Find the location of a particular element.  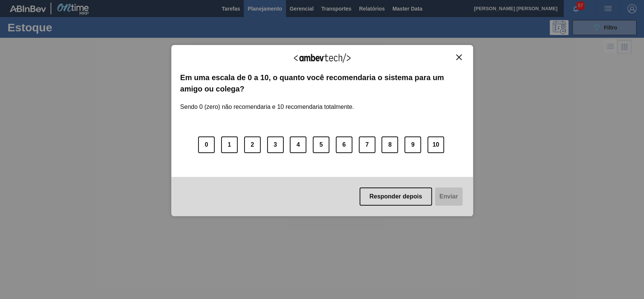

button: 0 is located at coordinates (206, 144).